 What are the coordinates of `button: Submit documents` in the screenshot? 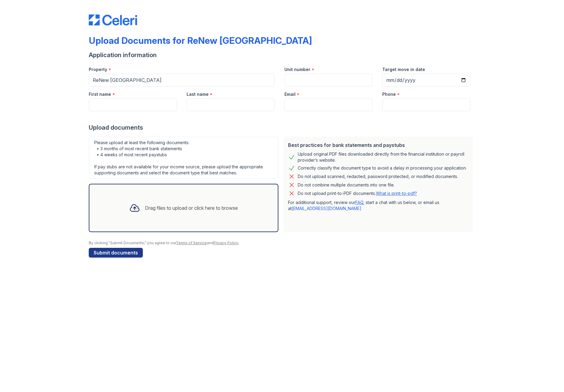 It's located at (116, 252).